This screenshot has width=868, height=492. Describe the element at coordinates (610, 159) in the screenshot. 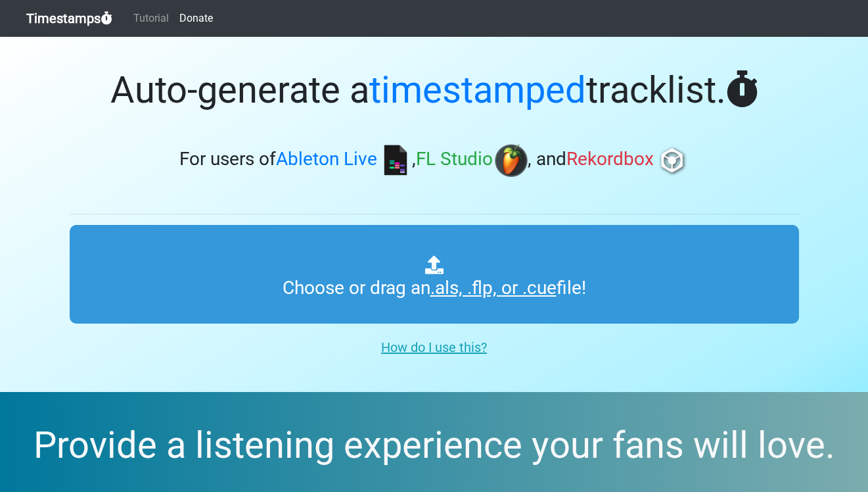

I see `span: Rekordbox` at that location.